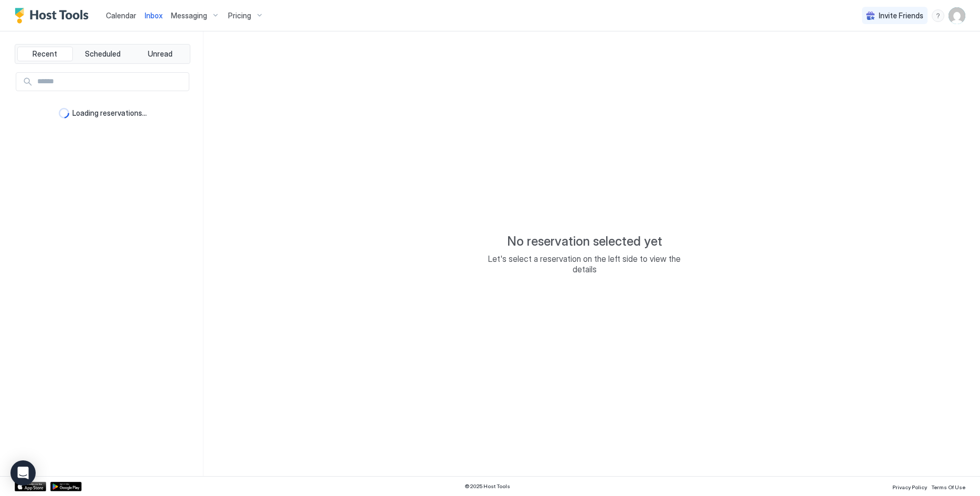 The height and width of the screenshot is (496, 980). I want to click on span: Terms Of Use, so click(948, 487).